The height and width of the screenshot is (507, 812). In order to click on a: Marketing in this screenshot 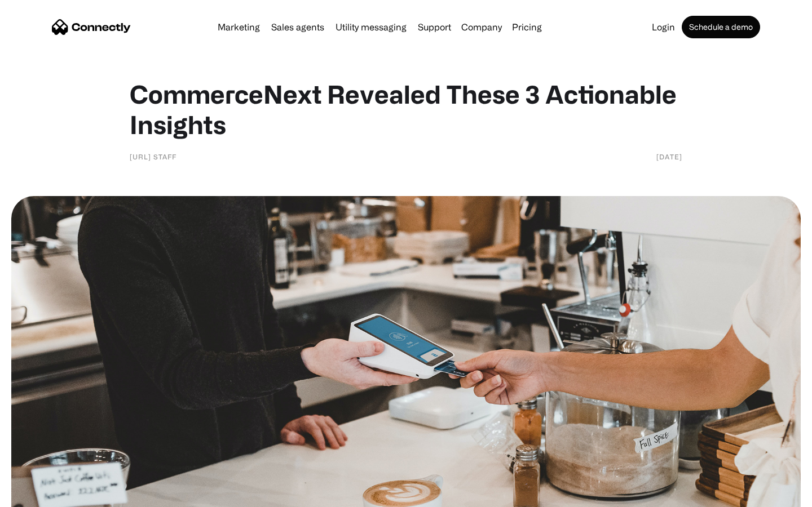, I will do `click(239, 27)`.